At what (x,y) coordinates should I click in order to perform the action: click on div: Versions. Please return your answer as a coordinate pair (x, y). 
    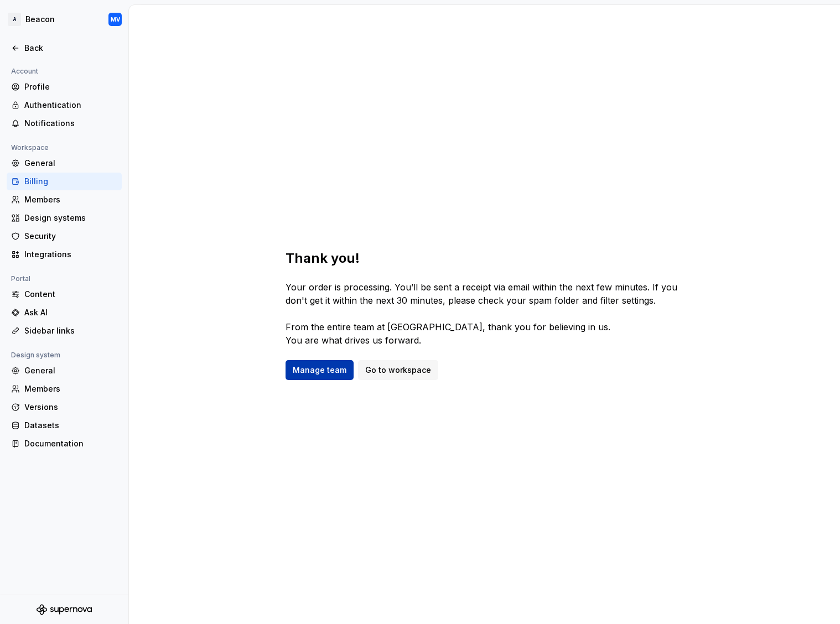
    Looking at the image, I should click on (71, 407).